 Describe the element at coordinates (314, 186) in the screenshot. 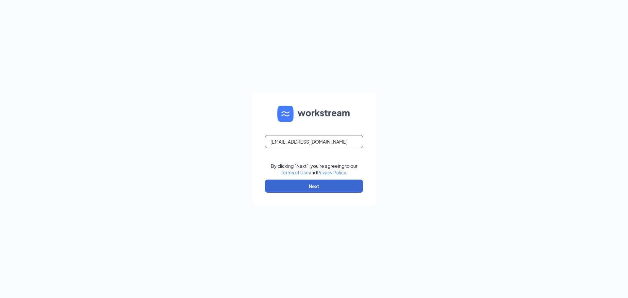

I see `button: Next` at that location.